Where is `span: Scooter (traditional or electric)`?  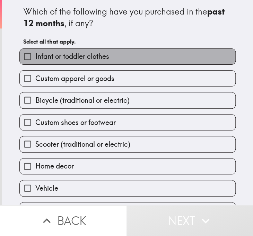 span: Scooter (traditional or electric) is located at coordinates (83, 144).